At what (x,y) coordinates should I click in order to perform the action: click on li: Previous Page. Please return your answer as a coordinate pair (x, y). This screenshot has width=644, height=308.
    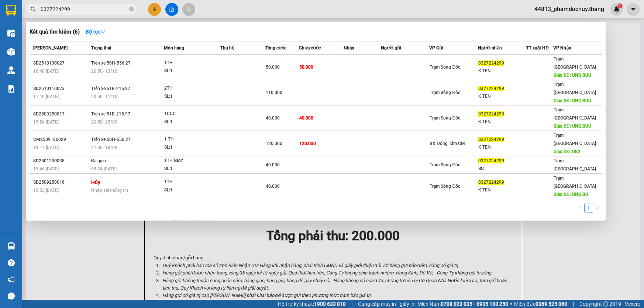
    Looking at the image, I should click on (580, 208).